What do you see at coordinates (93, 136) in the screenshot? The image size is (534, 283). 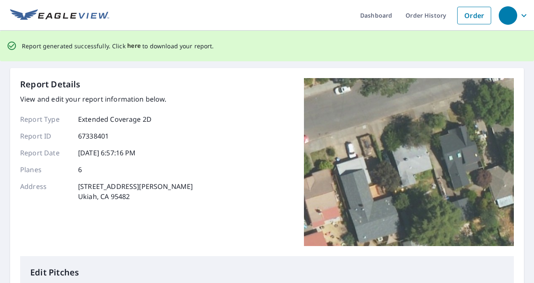 I see `p: 67338401` at bounding box center [93, 136].